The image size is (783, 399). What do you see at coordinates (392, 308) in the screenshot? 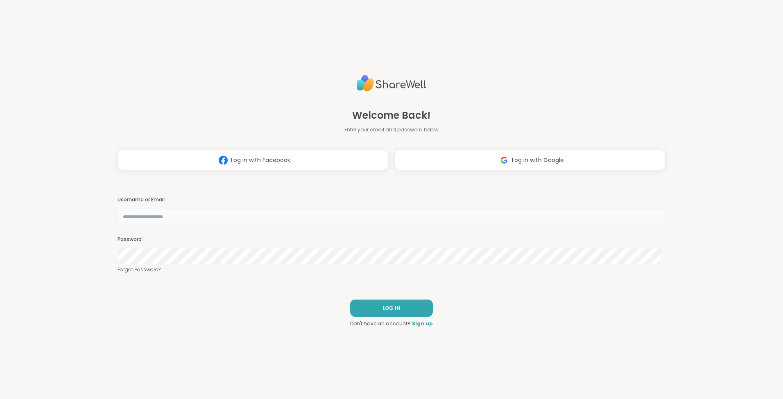
I see `button: LOG IN` at bounding box center [392, 308].